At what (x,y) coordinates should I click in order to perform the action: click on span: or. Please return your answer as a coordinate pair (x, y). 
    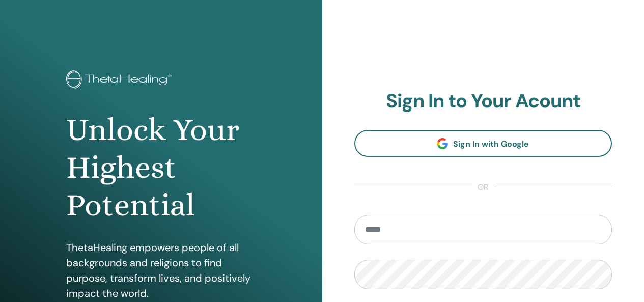
    Looking at the image, I should click on (483, 187).